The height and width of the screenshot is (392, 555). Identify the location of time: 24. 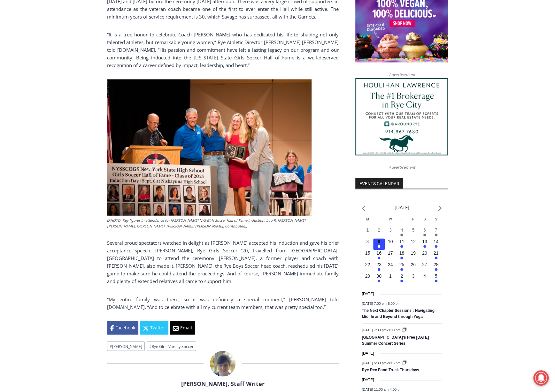
(391, 264).